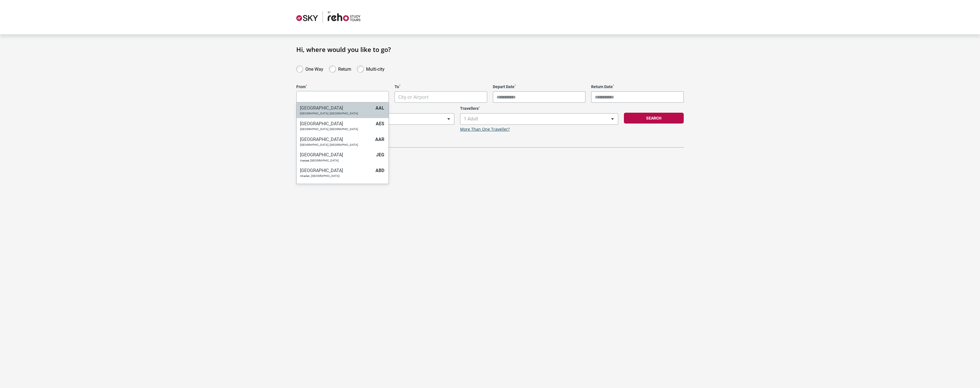 The width and height of the screenshot is (980, 388). Describe the element at coordinates (380, 123) in the screenshot. I see `span: AES` at that location.